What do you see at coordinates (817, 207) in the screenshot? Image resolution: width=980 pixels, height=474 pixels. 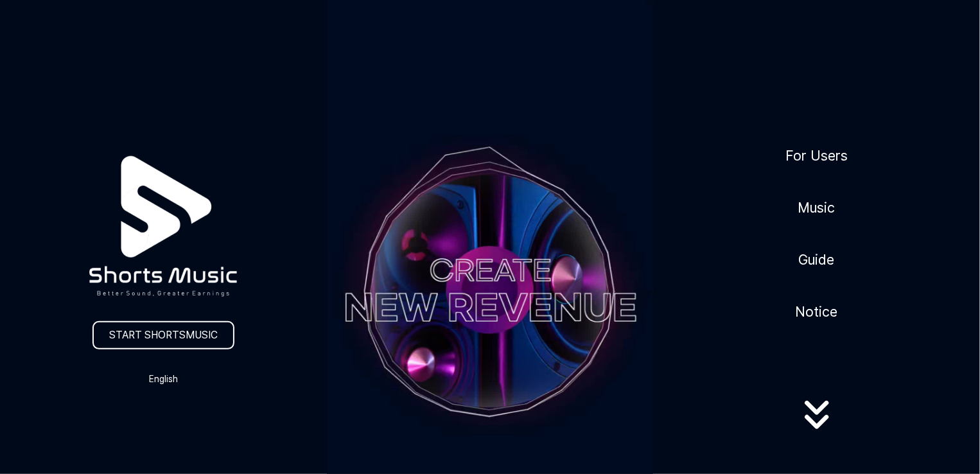 I see `a: Music` at bounding box center [817, 207].